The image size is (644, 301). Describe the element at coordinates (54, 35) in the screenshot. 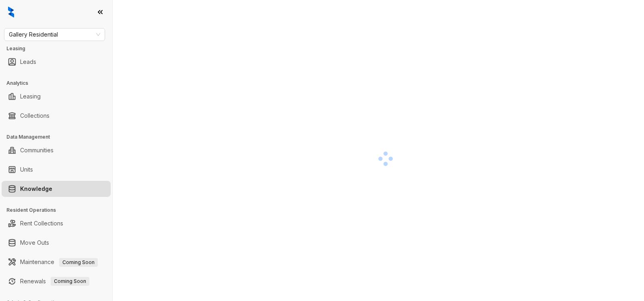

I see `span: Gallery Residential` at that location.